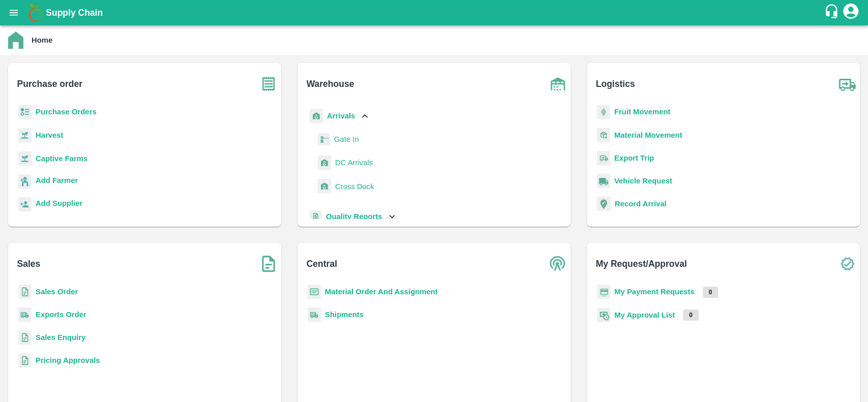 The width and height of the screenshot is (868, 402). I want to click on span: DC Arrivals, so click(354, 163).